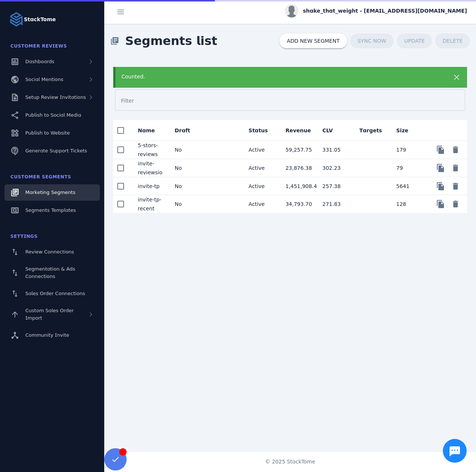 This screenshot has width=476, height=472. Describe the element at coordinates (40, 20) in the screenshot. I see `strong: StackTome` at that location.